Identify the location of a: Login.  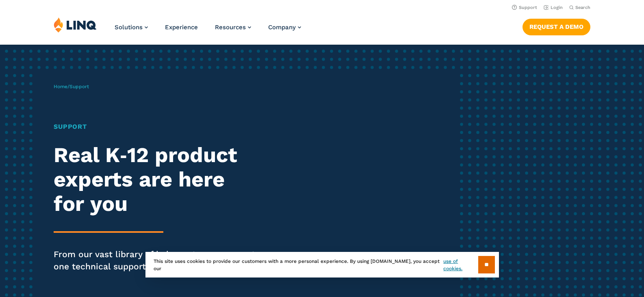
(553, 7).